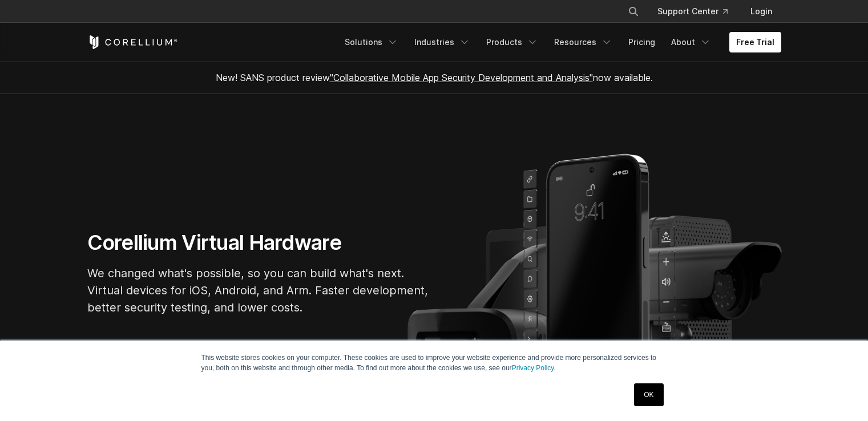  Describe the element at coordinates (442, 42) in the screenshot. I see `a: Industries` at that location.